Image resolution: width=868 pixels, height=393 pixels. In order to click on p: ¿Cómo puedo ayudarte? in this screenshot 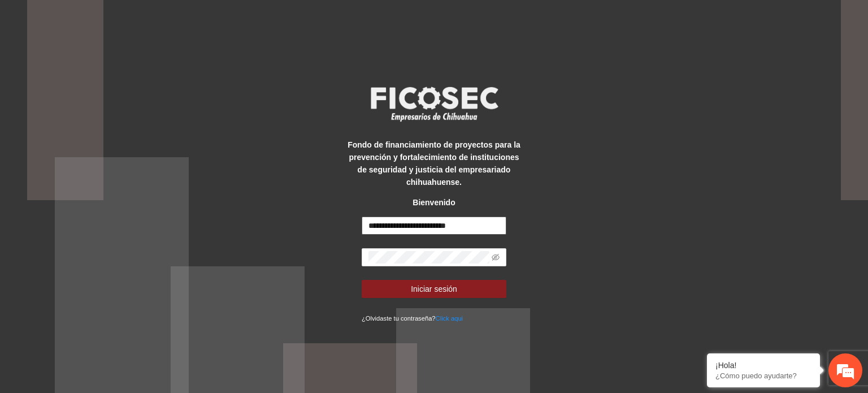, I will do `click(764, 375)`.